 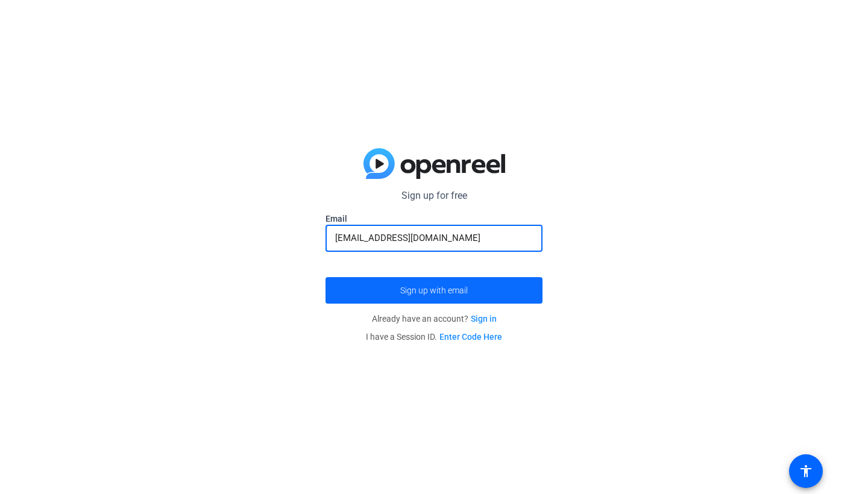 What do you see at coordinates (434, 337) in the screenshot?
I see `span: I have a Session ID.` at bounding box center [434, 337].